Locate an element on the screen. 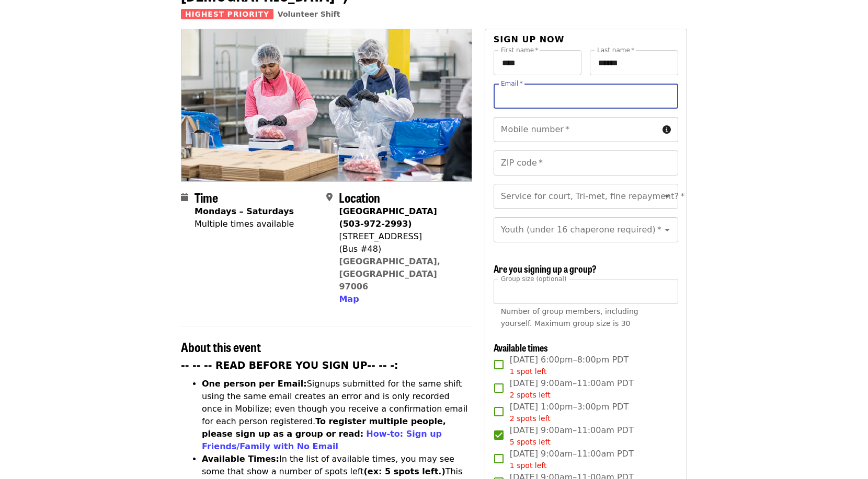 The height and width of the screenshot is (479, 868). span: Available times is located at coordinates (521, 348).